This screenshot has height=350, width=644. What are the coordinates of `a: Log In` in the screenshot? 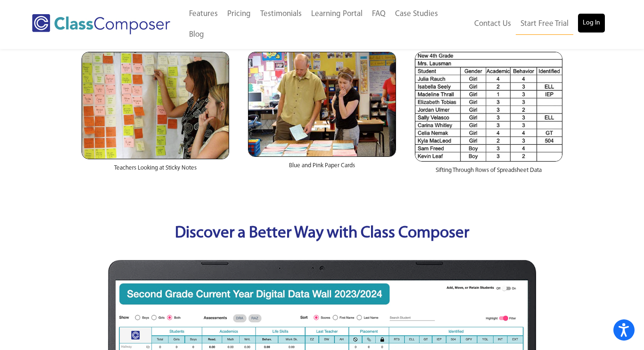 It's located at (591, 23).